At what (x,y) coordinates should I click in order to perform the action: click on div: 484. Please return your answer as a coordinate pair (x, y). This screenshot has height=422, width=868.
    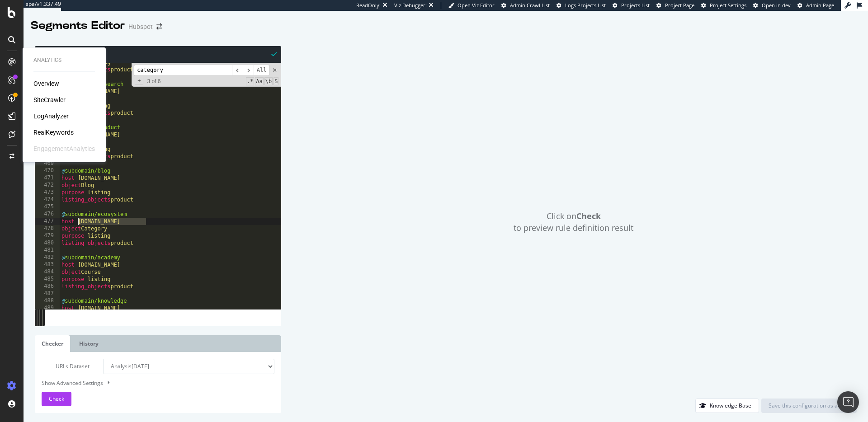
    Looking at the image, I should click on (47, 272).